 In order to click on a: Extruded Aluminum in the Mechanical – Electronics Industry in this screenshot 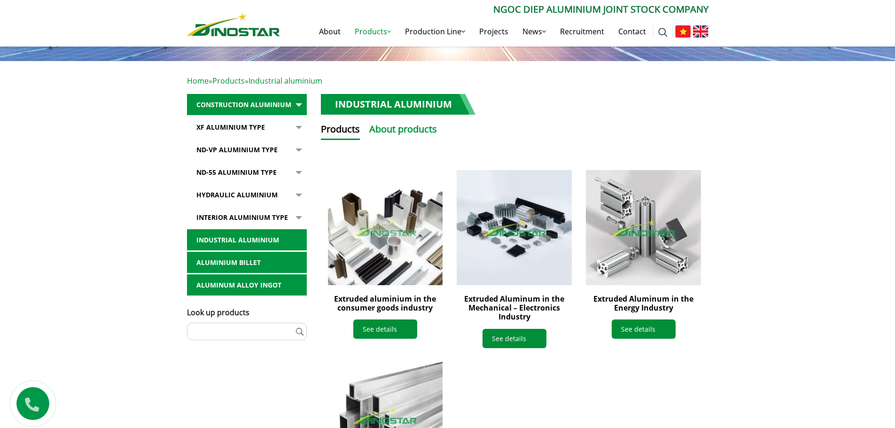, I will do `click(514, 308)`.